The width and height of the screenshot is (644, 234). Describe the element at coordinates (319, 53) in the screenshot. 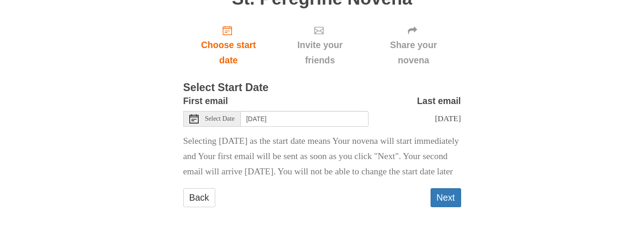

I see `span: Invite your friends` at that location.